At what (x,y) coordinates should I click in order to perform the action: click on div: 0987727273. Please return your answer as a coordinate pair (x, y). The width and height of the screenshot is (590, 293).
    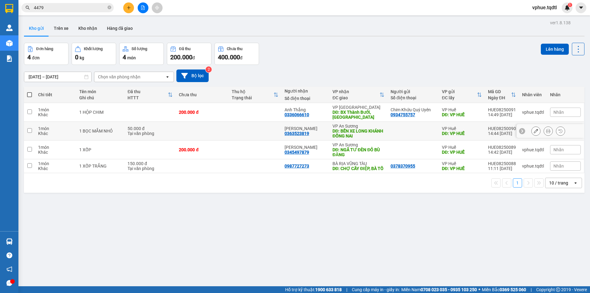
    Looking at the image, I should click on (297, 166).